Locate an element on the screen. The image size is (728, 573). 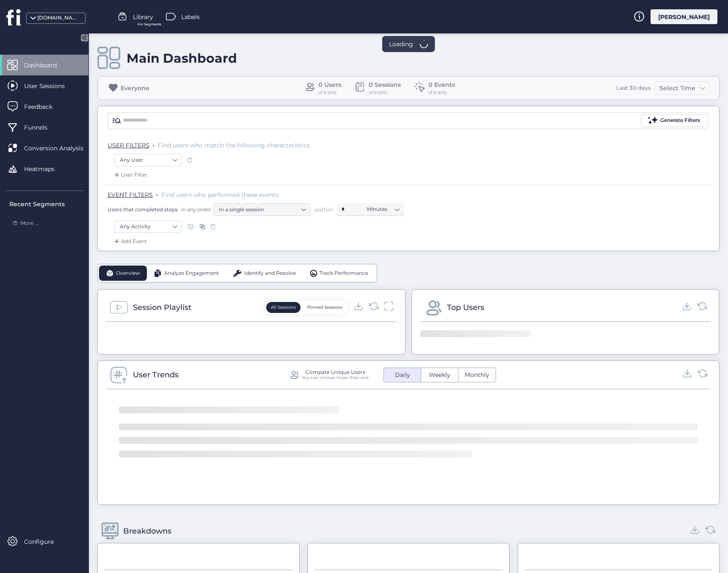
span: More ... is located at coordinates (29, 223).